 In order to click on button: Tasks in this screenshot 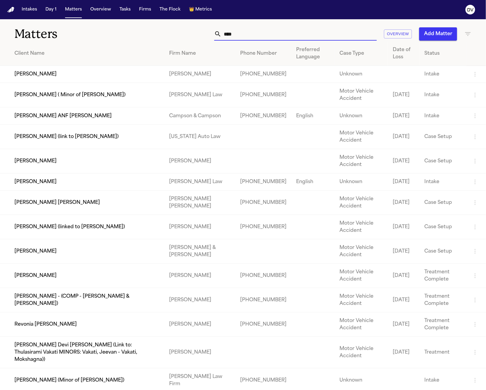, I will do `click(125, 10)`.